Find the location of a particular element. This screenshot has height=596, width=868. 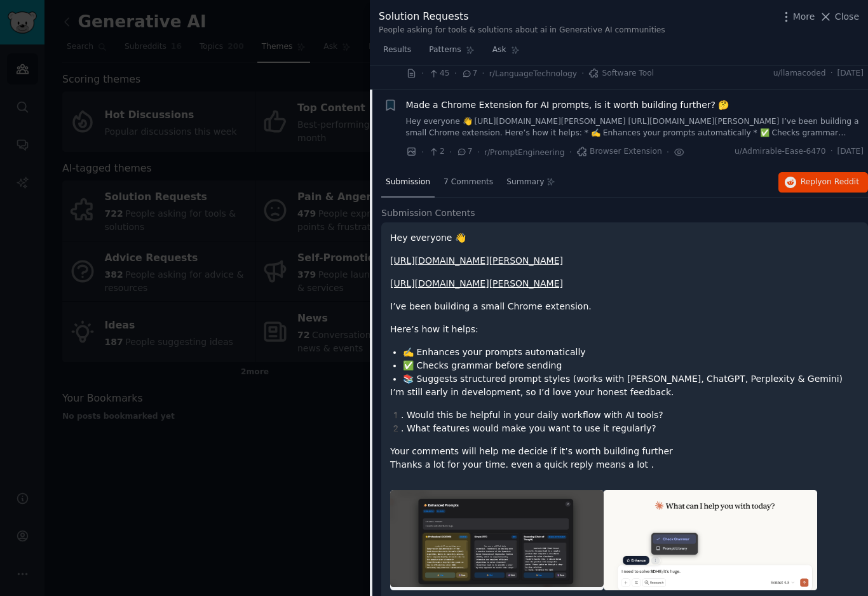

p: Your comments will help me decide if it’s worth building further Thanks a lot for your time. even... is located at coordinates (625, 458).